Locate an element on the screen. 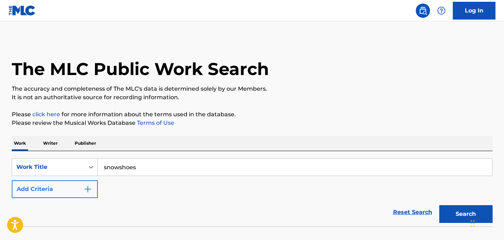  p: Writer is located at coordinates (50, 143).